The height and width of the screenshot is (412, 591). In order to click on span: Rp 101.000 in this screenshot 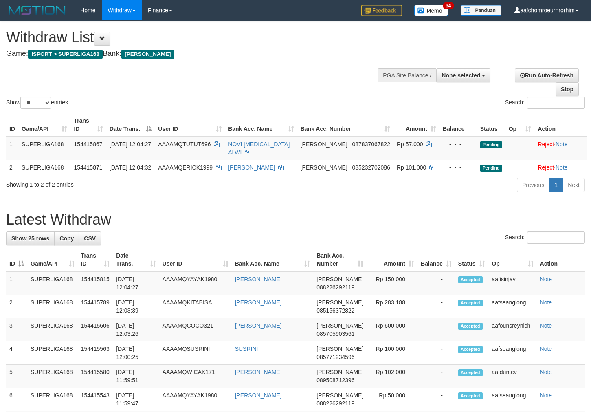, I will do `click(411, 167)`.